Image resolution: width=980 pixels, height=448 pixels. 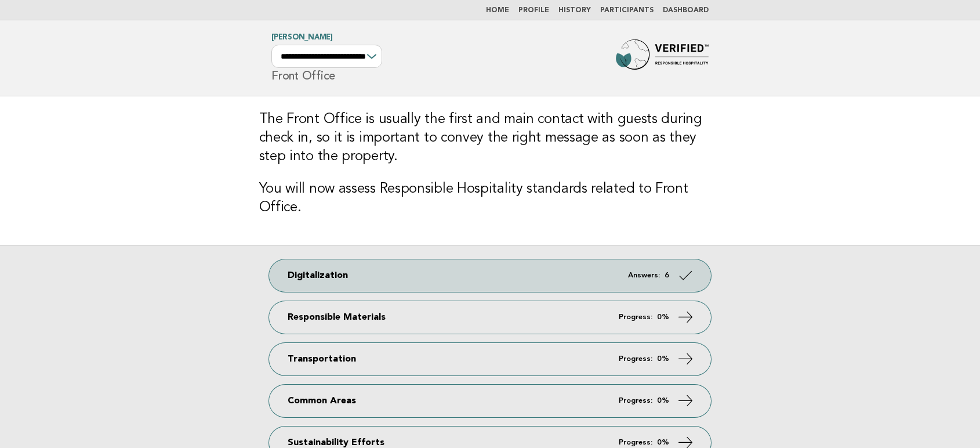 I want to click on h3: The Front Office is usually the first and main contact with guests during check in, so it is impo..., so click(x=490, y=138).